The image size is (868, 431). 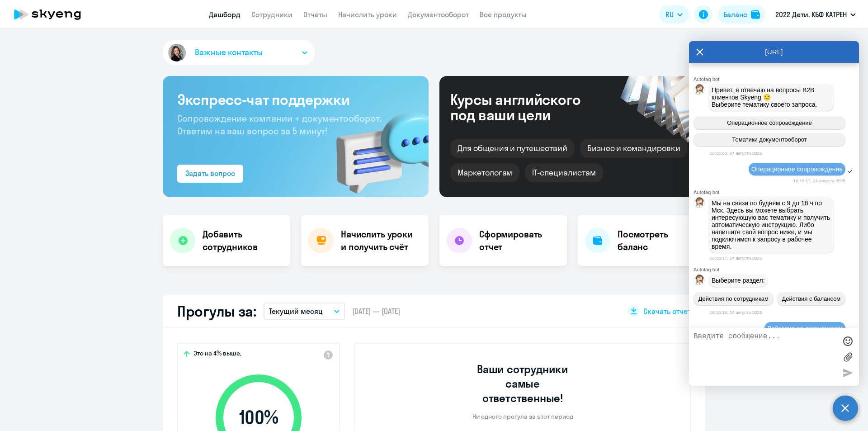 I want to click on button: Балансbalance, so click(x=741, y=15).